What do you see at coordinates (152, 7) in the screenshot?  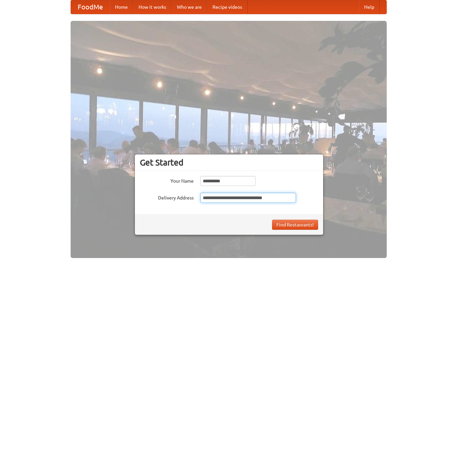 I see `a: How it works` at bounding box center [152, 7].